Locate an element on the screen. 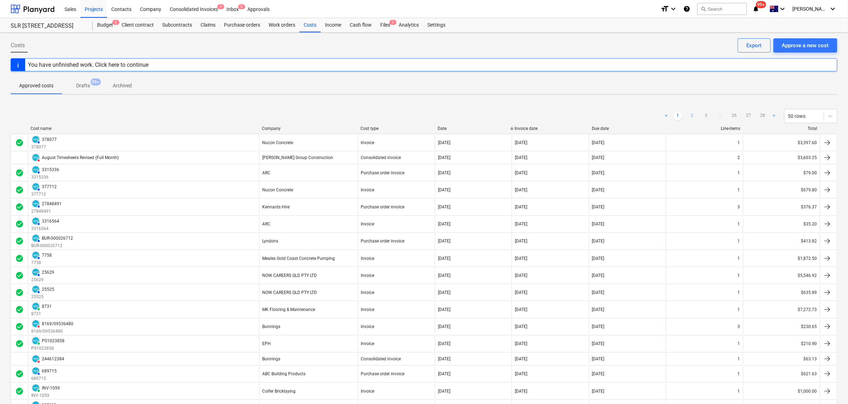 The width and height of the screenshot is (848, 404). div: PS1023858 is located at coordinates (53, 340).